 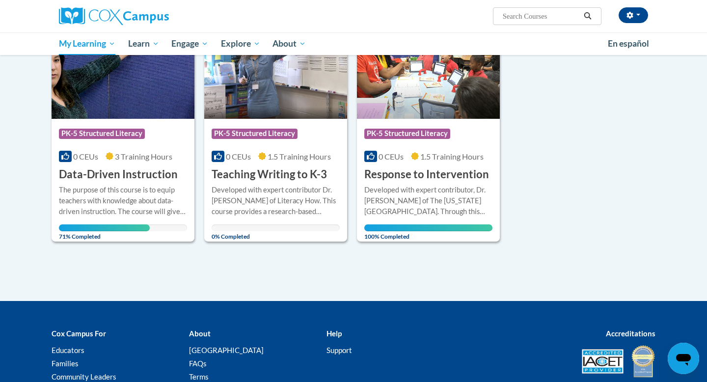 What do you see at coordinates (427, 174) in the screenshot?
I see `h3: Response to Intervention` at bounding box center [427, 174].